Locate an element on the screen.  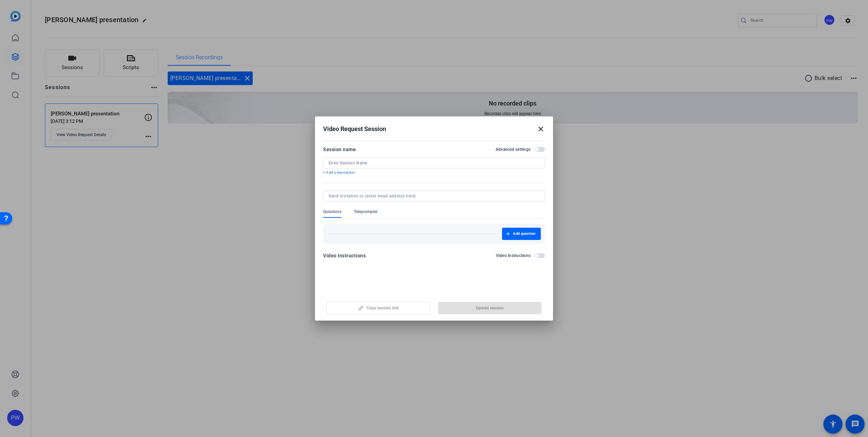
div: Video Instructions is located at coordinates (345, 256).